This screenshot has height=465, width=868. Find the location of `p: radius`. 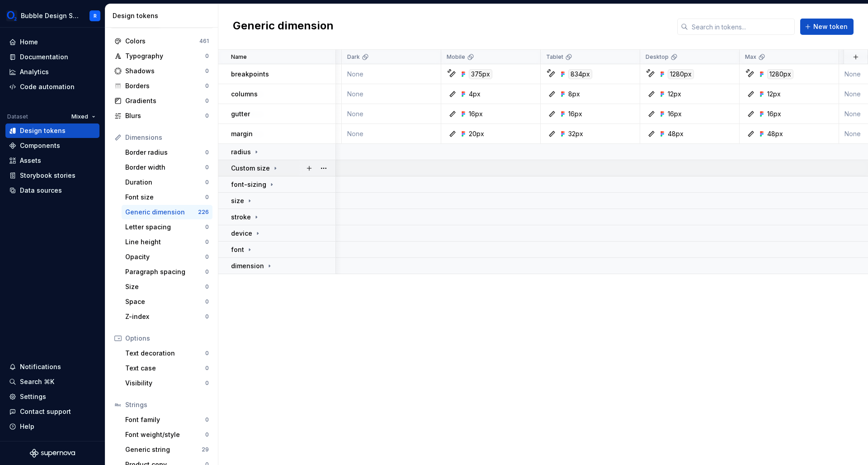

p: radius is located at coordinates (241, 152).